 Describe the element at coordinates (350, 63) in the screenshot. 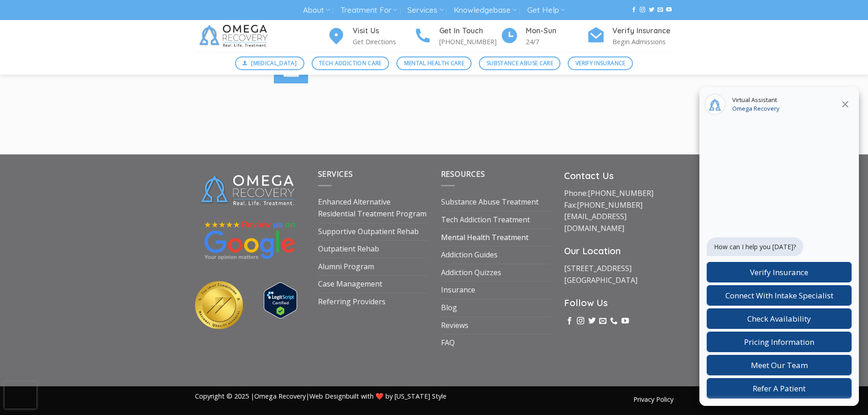

I see `a: Tech Addiction Care` at that location.